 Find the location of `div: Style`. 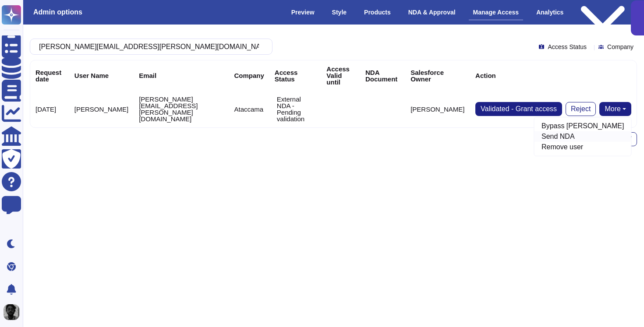

div: Style is located at coordinates (339, 12).